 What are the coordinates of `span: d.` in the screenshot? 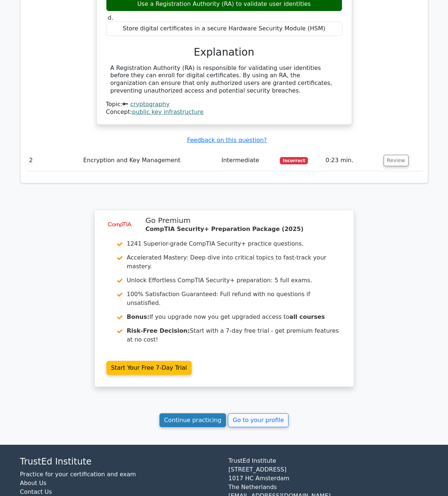 It's located at (111, 18).